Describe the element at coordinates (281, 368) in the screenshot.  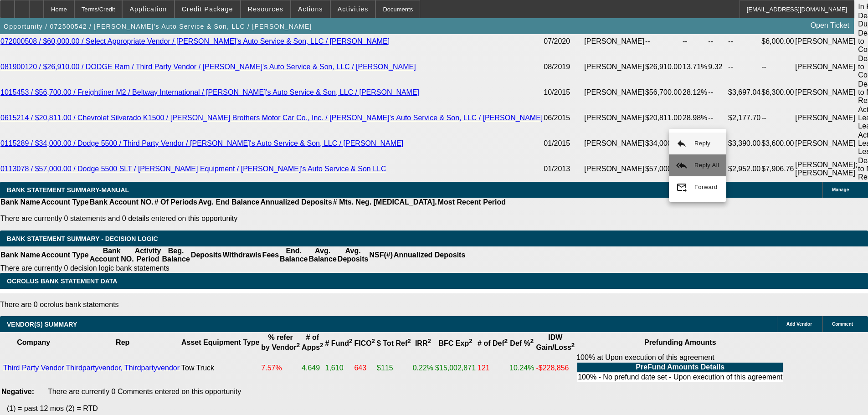
I see `td: 7.57%` at that location.